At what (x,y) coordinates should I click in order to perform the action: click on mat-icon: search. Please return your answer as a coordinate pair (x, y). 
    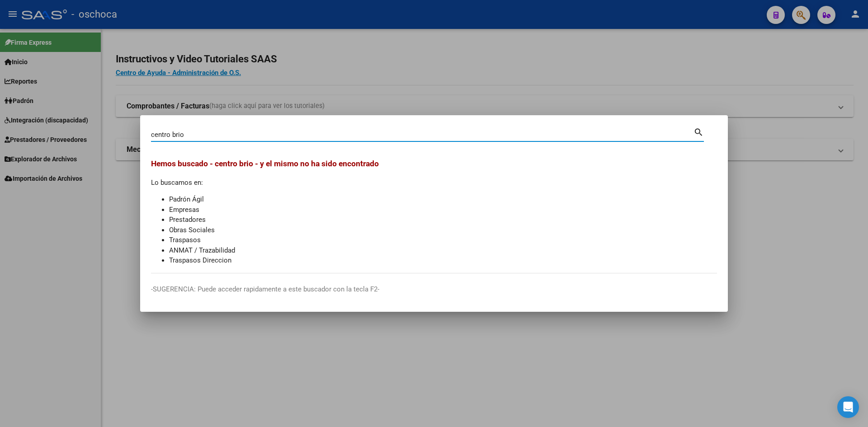
    Looking at the image, I should click on (699, 131).